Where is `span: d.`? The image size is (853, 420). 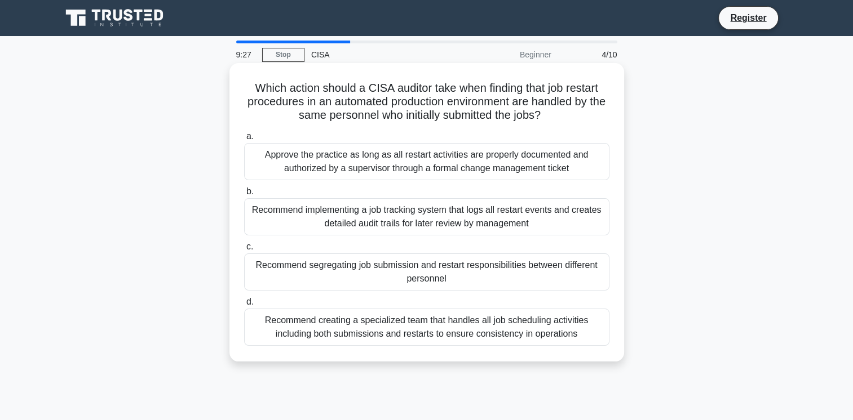 span: d. is located at coordinates (250, 301).